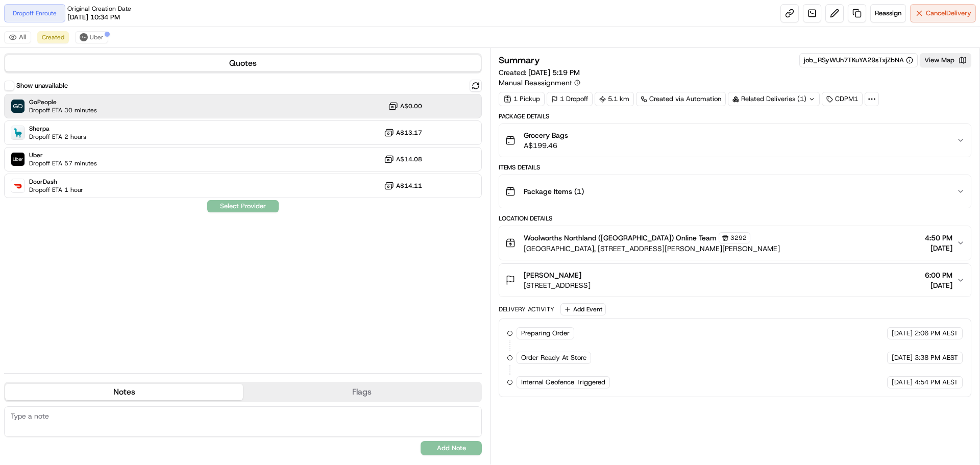 The height and width of the screenshot is (465, 980). Describe the element at coordinates (943, 13) in the screenshot. I see `button: CancelDelivery` at that location.